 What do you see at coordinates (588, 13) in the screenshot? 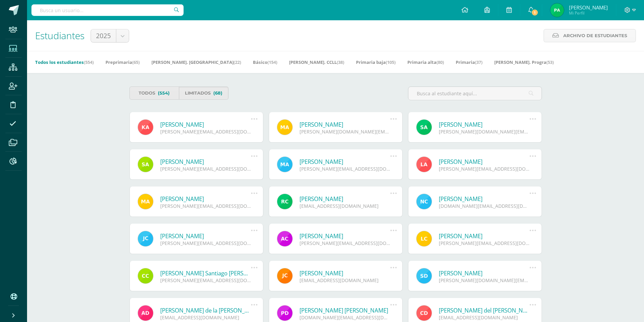
I see `span: Mi Perfil` at bounding box center [588, 13].